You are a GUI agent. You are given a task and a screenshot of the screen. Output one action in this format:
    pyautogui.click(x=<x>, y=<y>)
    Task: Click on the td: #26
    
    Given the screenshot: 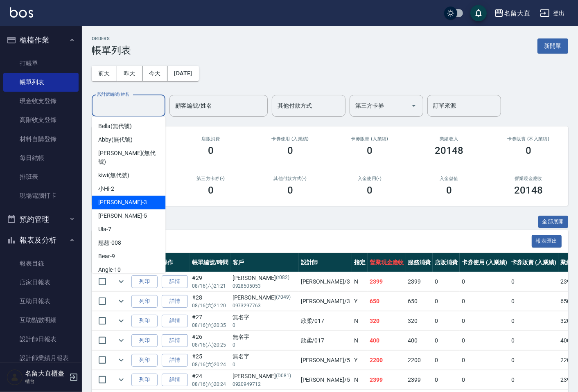 What is the action you would take?
    pyautogui.click(x=210, y=340)
    